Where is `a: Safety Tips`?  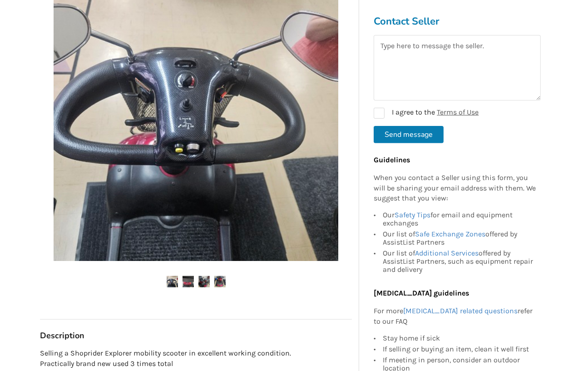
a: Safety Tips is located at coordinates (412, 215).